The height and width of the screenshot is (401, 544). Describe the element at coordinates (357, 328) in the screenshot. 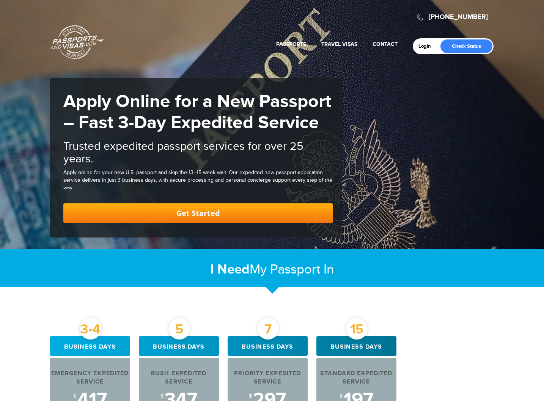

I see `div: 15` at that location.